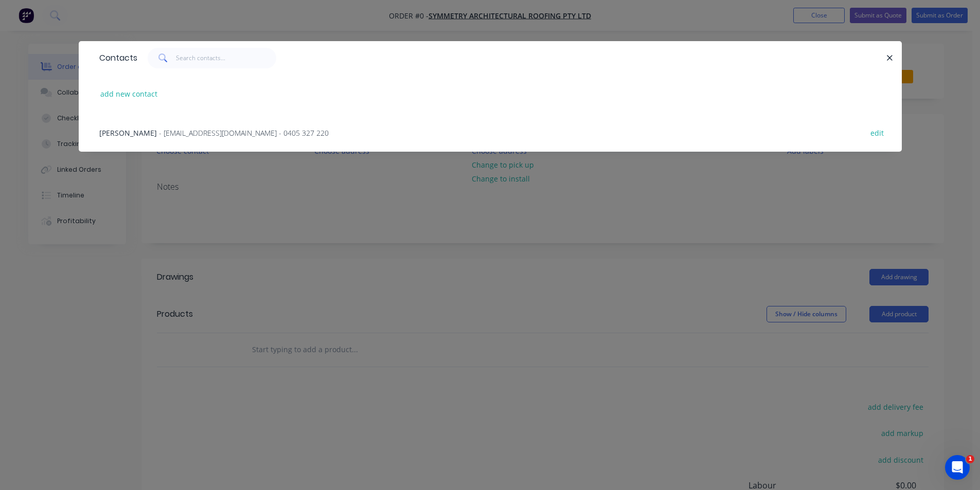 The width and height of the screenshot is (980, 490). What do you see at coordinates (129, 94) in the screenshot?
I see `button: add new contact` at bounding box center [129, 94].